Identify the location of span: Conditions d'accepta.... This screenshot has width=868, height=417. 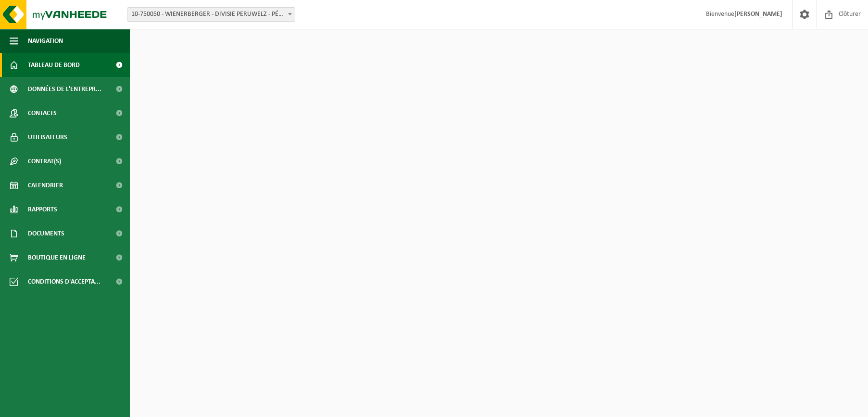
(64, 282).